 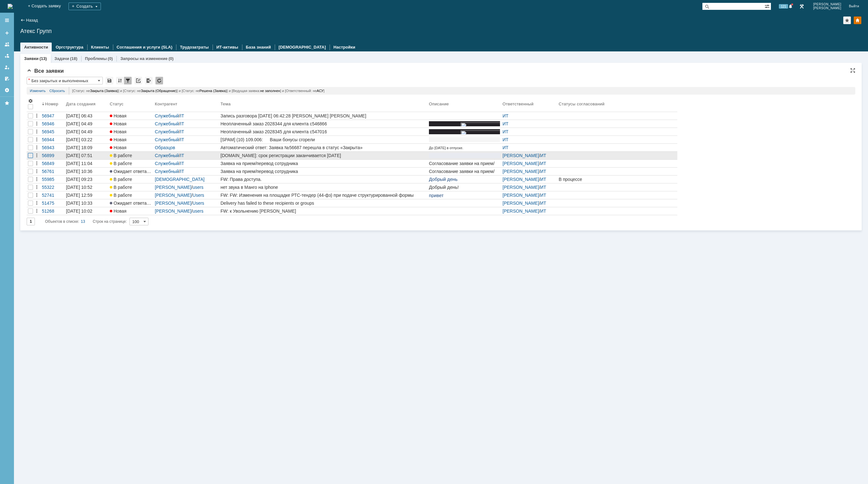 I want to click on div: Атекс Групп, so click(x=441, y=31).